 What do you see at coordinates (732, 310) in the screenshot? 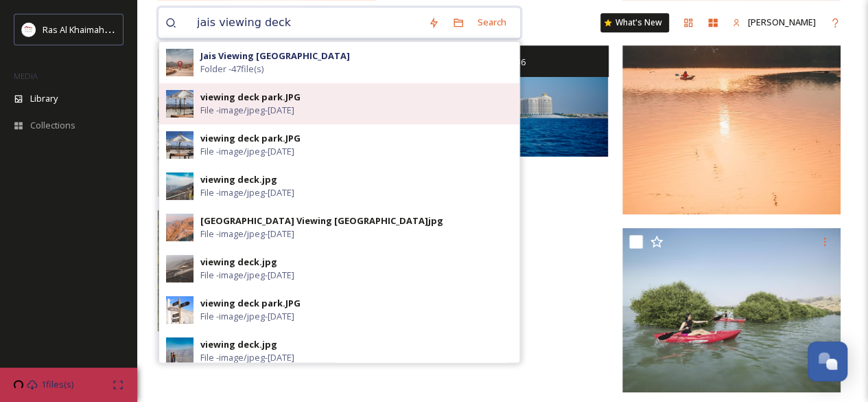
I see `img: RAK Mangrove Kayaking_0025.jpg` at bounding box center [732, 310].